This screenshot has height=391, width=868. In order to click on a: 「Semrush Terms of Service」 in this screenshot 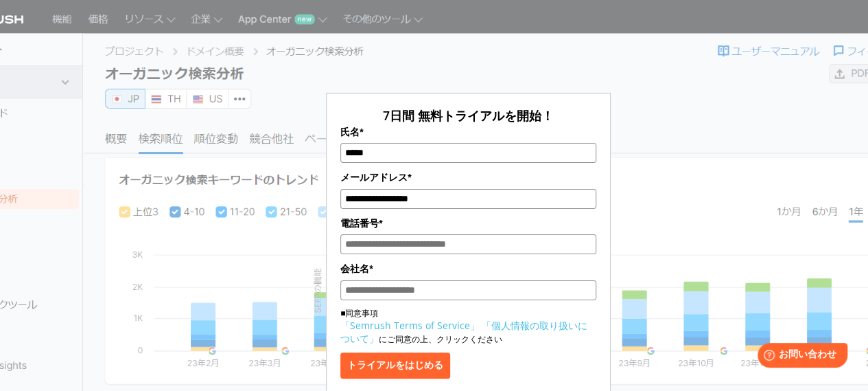, I will do `click(410, 325)`.